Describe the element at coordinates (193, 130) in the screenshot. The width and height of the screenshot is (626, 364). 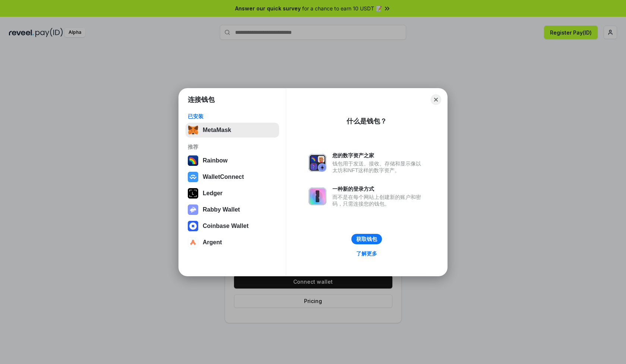
I see `img: svg+xml,%3Csvg%20fill%3D%22none%22%20height%3D%2233%22%20viewBox%3D%220%200%2035%2033%22%20width%...` at that location.